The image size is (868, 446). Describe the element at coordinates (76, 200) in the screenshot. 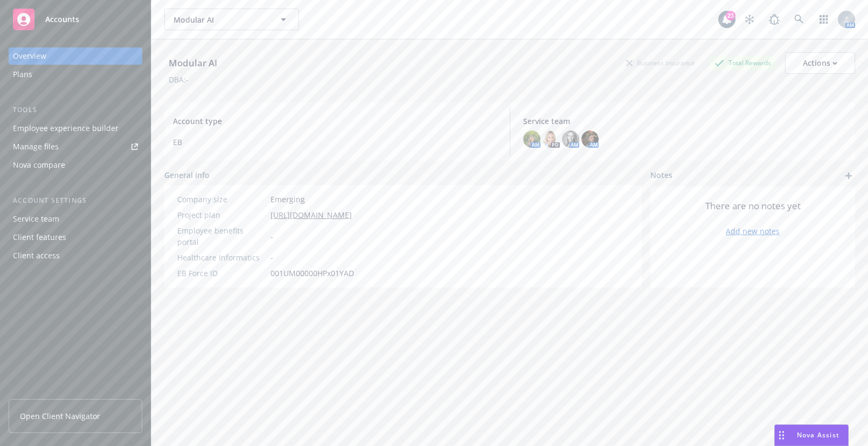

I see `div: Account settings` at that location.